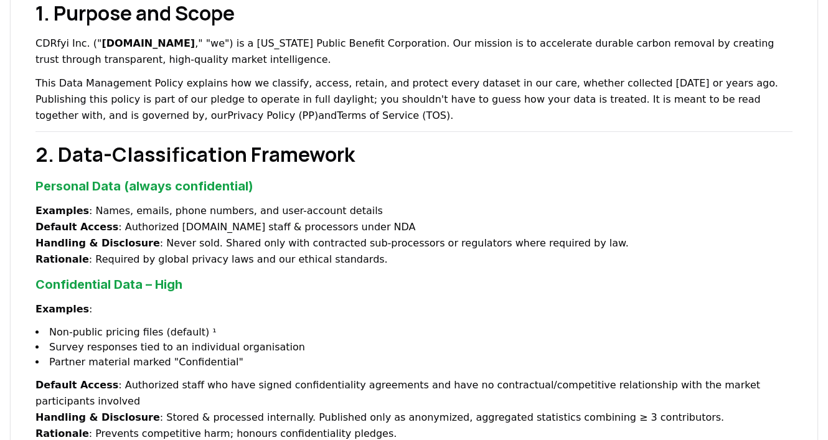  I want to click on h2: 2. Data-Classification Framework, so click(414, 154).